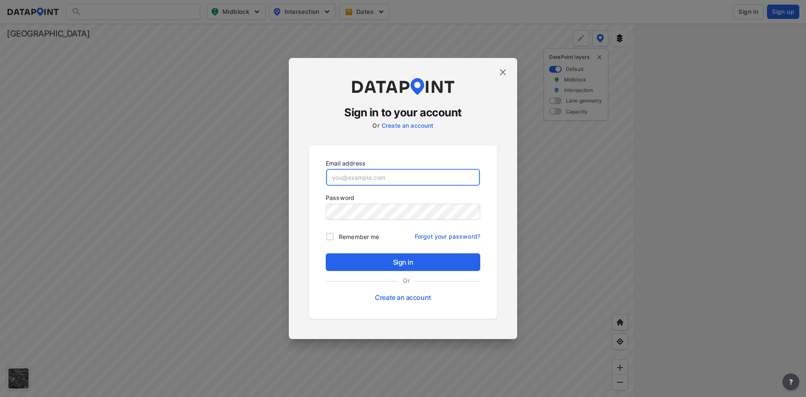 This screenshot has width=806, height=397. What do you see at coordinates (448, 234) in the screenshot?
I see `a: Forgot your password?` at bounding box center [448, 234].